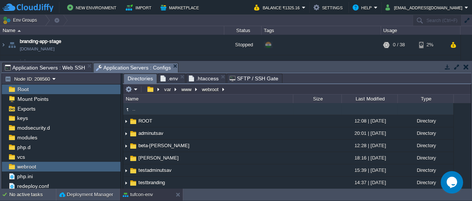 Image resolution: width=472 pixels, height=201 pixels. What do you see at coordinates (33, 99) in the screenshot?
I see `span: Mount Points` at bounding box center [33, 99].